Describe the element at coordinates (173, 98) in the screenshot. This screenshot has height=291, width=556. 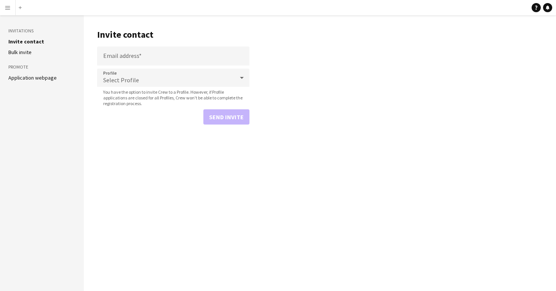
I see `span: You have the option to invite Crew to a Profile. However, if Profile applications are closed for ...` at that location.